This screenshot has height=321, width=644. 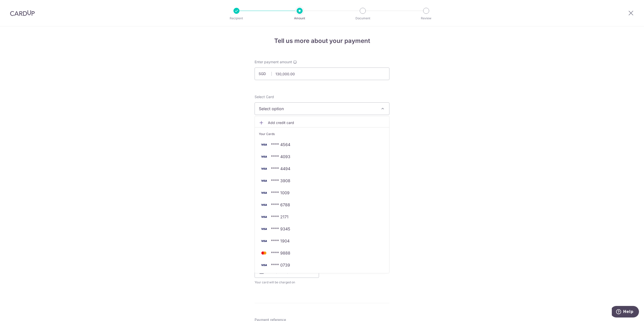 What do you see at coordinates (273, 62) in the screenshot?
I see `span: Enter payment amount` at bounding box center [273, 62].